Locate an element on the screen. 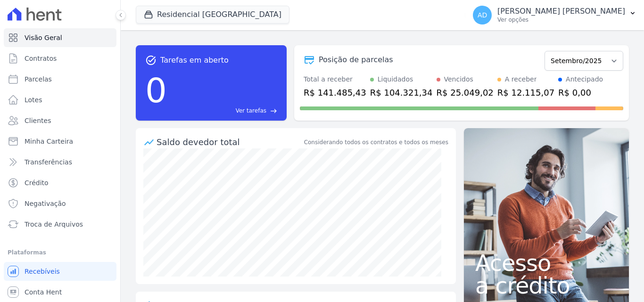  span: Visão Geral is located at coordinates (44, 38).